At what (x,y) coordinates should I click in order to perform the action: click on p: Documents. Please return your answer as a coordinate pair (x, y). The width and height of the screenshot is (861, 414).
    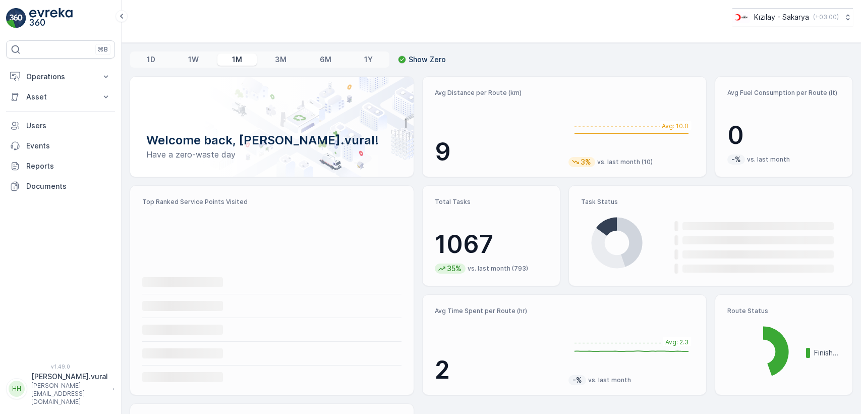
    Looking at the image, I should click on (69, 186).